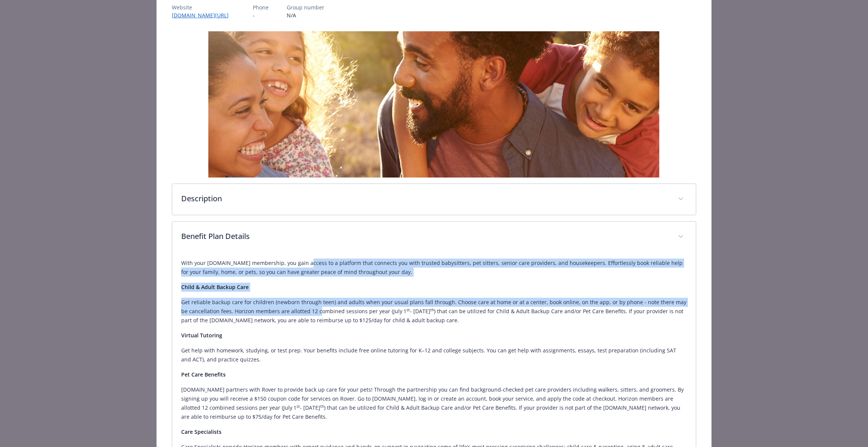 The width and height of the screenshot is (868, 447). Describe the element at coordinates (434, 237) in the screenshot. I see `div: Benefit Plan Details` at that location.